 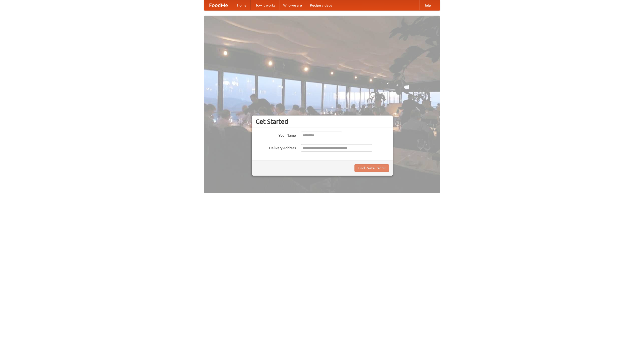 What do you see at coordinates (322, 122) in the screenshot?
I see `h3: Get Started` at bounding box center [322, 122].